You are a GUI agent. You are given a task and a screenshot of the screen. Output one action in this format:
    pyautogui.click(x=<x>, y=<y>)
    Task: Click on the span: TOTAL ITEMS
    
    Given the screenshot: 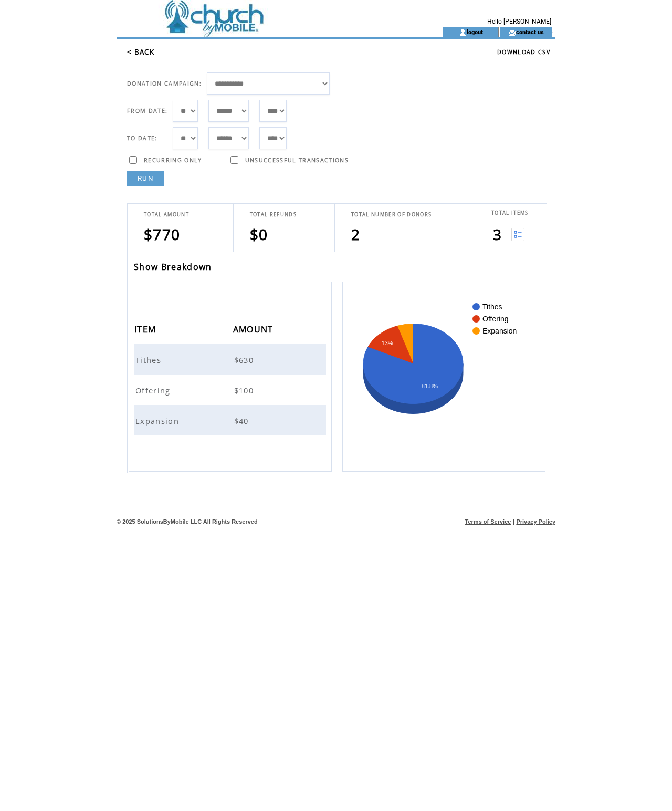 What is the action you would take?
    pyautogui.click(x=510, y=213)
    